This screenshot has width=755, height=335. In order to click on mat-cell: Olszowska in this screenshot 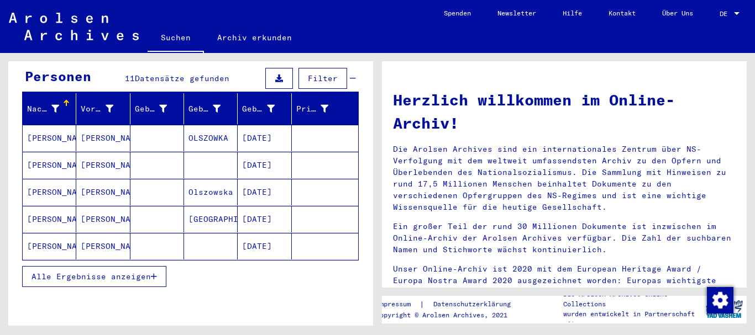, I will do `click(210, 192)`.